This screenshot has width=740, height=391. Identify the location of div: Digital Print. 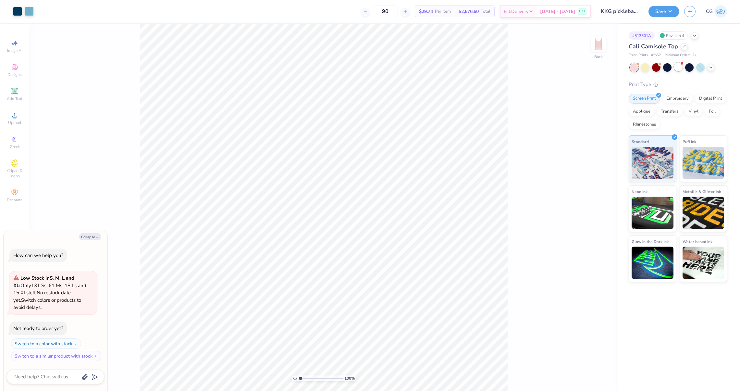
(711, 99).